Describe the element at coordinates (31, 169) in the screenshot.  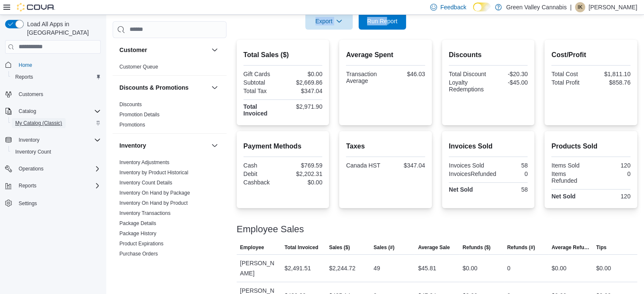
I see `span: Operations` at that location.